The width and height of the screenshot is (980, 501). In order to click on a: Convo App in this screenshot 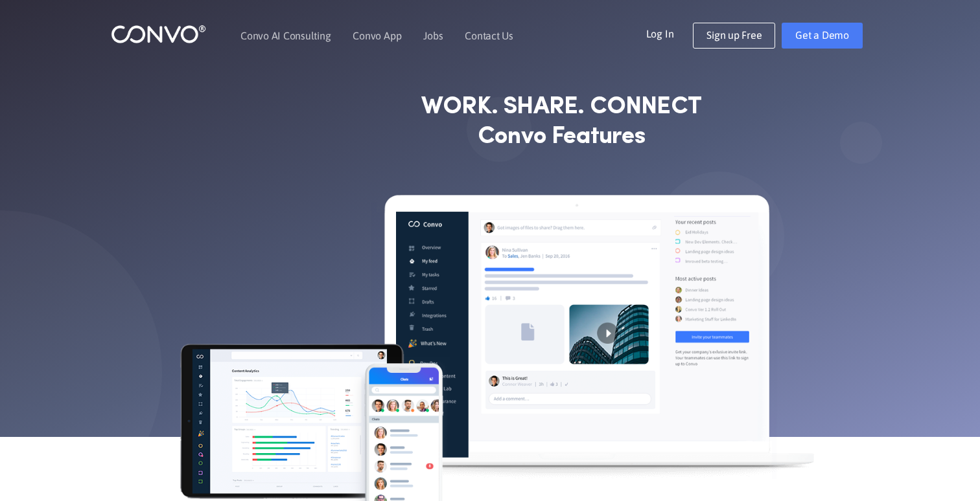, I will do `click(376, 35)`.